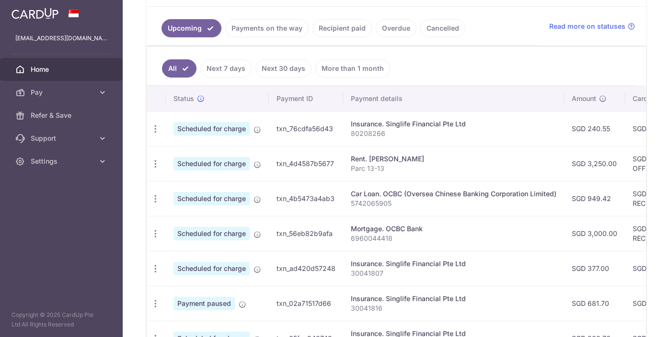 This screenshot has width=670, height=337. Describe the element at coordinates (594, 198) in the screenshot. I see `td: SGD 949.42` at that location.